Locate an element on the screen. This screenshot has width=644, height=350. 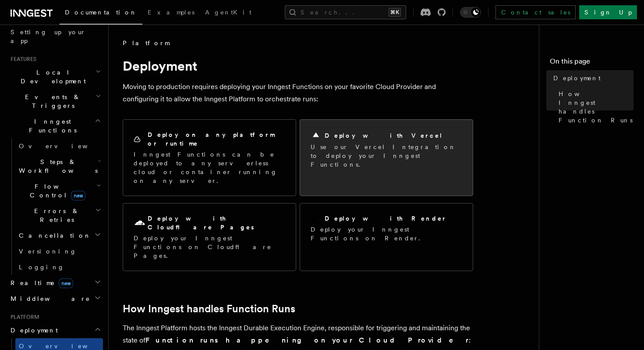
button: Local Development is located at coordinates (55, 77).